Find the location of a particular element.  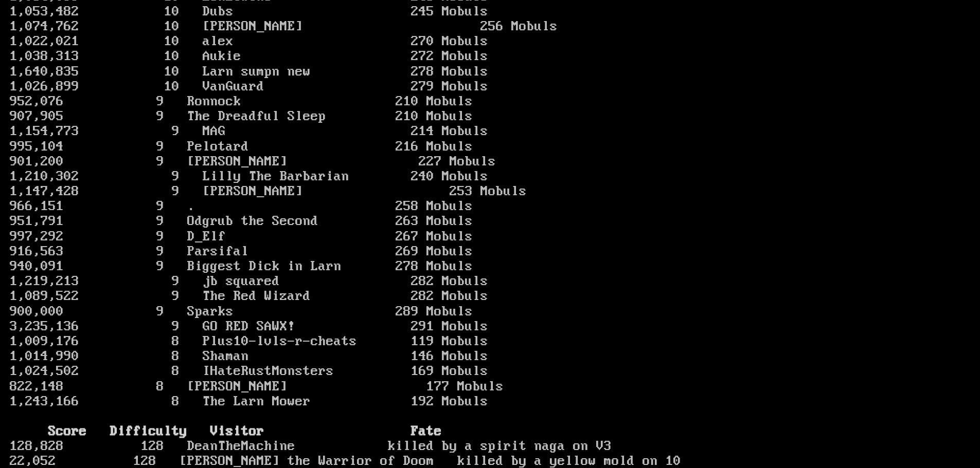

a: 952,076 9 Ronnock 210 Mobuls is located at coordinates (241, 102).